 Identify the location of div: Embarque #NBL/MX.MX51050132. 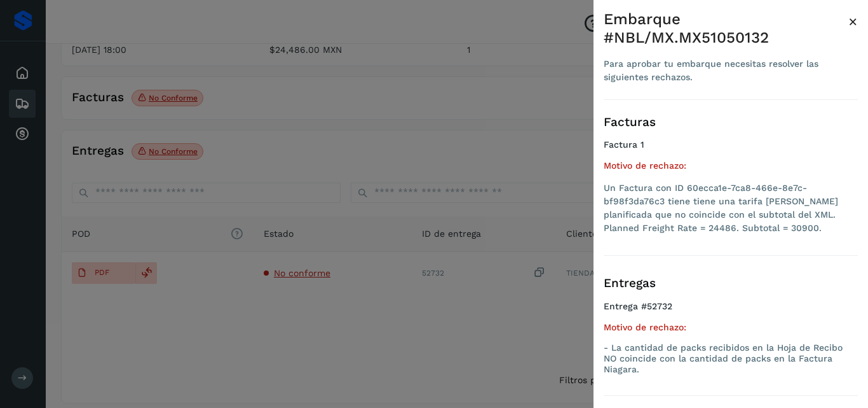
(726, 28).